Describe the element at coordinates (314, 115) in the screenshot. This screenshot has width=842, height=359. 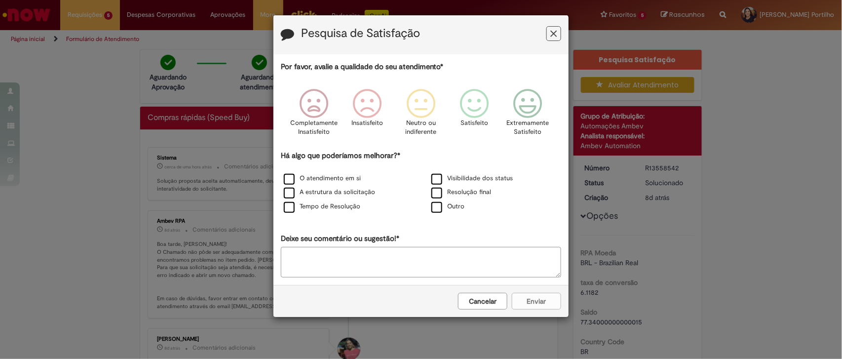
I see `div: Completamente Insatisfeito` at that location.